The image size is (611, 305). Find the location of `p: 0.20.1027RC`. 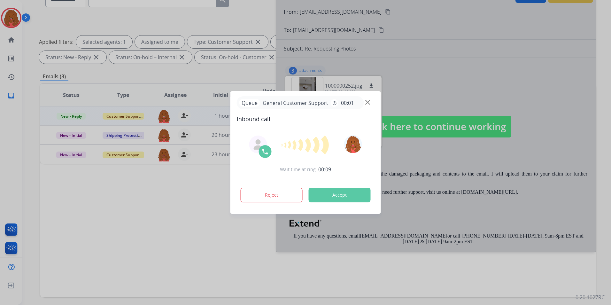

p: 0.20.1027RC is located at coordinates (590, 297).